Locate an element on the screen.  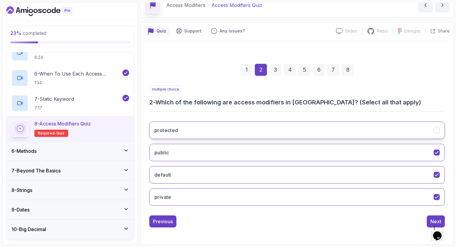
button: private is located at coordinates (297, 197).